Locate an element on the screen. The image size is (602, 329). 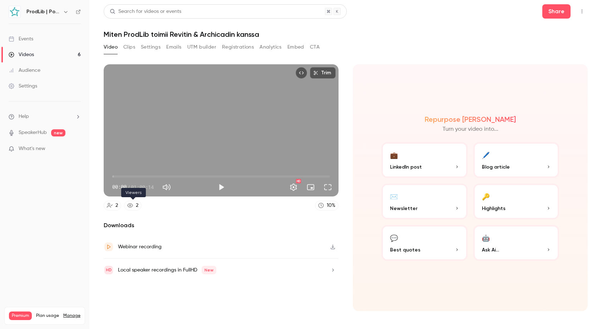
span: What's new is located at coordinates (32, 149).